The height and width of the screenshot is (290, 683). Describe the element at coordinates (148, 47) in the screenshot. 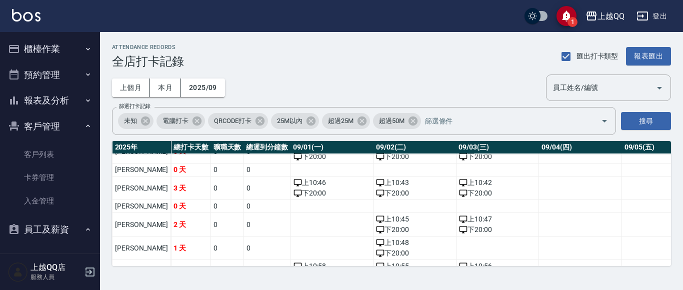

I see `h2: ATTENDANCE RECORDS` at that location.